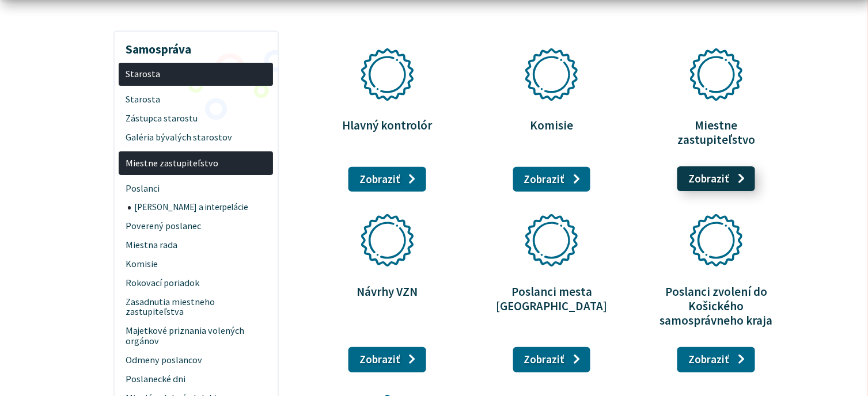  I want to click on span: Miestna rada, so click(196, 244).